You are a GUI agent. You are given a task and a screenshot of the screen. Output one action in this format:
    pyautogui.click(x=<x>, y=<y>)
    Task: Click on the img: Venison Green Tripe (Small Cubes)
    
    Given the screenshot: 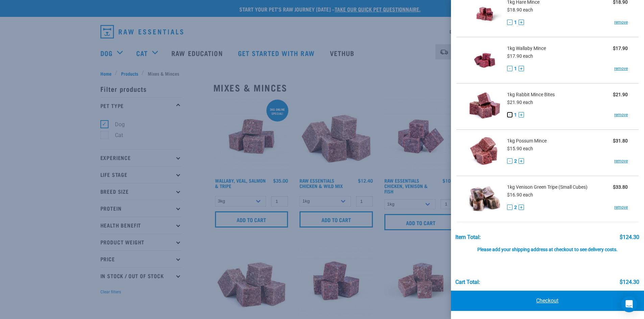 What is the action you would take?
    pyautogui.click(x=484, y=199)
    